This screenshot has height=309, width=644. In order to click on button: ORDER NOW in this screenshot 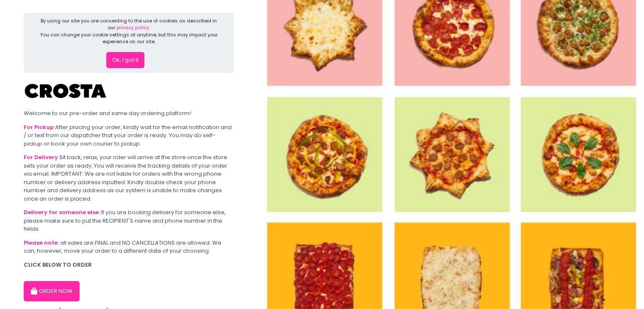, I will do `click(52, 291)`.